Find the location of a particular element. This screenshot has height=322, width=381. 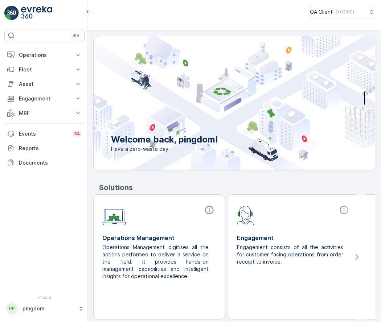

a: Documents is located at coordinates (44, 163).